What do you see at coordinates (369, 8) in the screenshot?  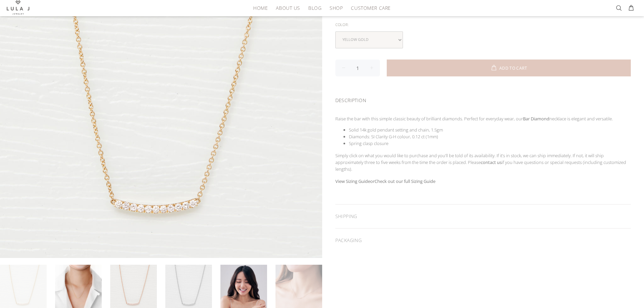 I see `a: CUSTOMER CARE` at bounding box center [369, 8].